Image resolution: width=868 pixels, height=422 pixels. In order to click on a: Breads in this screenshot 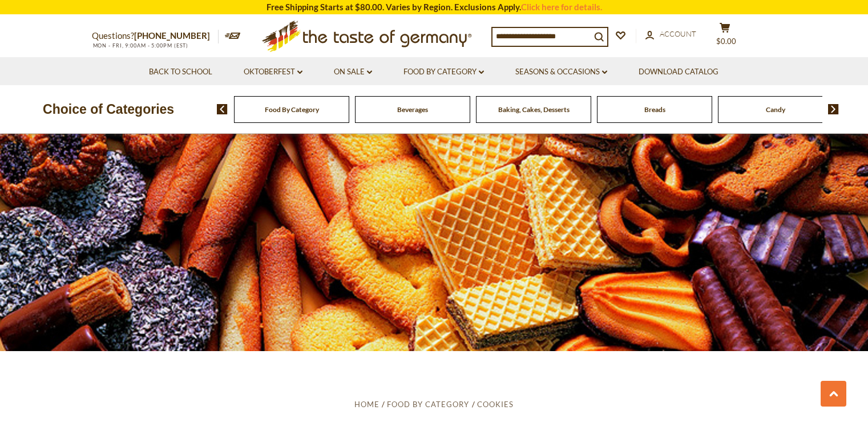, I will do `click(655, 109)`.